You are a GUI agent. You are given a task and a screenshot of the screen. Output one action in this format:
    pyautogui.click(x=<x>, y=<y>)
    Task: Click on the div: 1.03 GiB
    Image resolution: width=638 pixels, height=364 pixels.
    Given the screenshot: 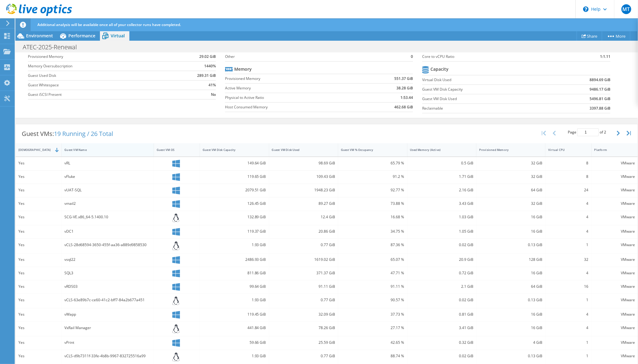 What is the action you would take?
    pyautogui.click(x=441, y=217)
    